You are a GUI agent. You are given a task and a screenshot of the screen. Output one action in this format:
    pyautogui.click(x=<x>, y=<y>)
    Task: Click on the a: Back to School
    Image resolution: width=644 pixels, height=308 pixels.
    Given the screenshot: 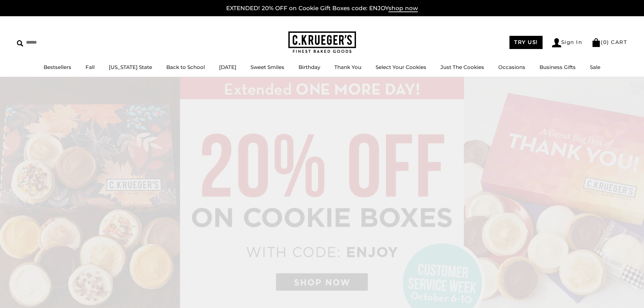 What is the action you would take?
    pyautogui.click(x=185, y=67)
    